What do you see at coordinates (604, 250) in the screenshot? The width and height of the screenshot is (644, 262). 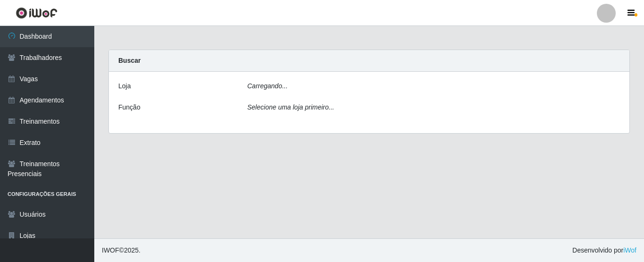 I see `span: Desenvolvido por` at bounding box center [604, 250].